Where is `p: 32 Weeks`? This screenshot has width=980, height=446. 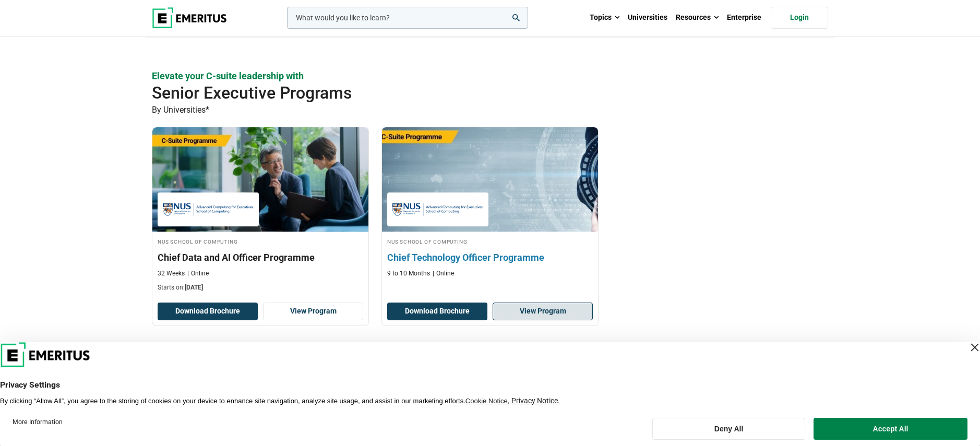
p: 32 Weeks is located at coordinates (171, 273).